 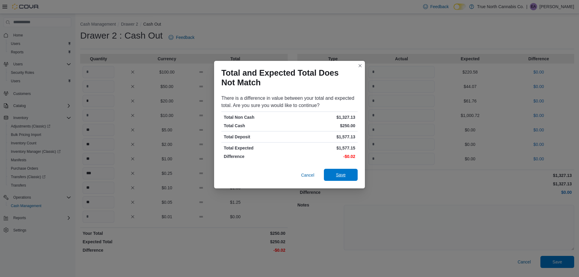 I want to click on p: $250.00, so click(x=323, y=126).